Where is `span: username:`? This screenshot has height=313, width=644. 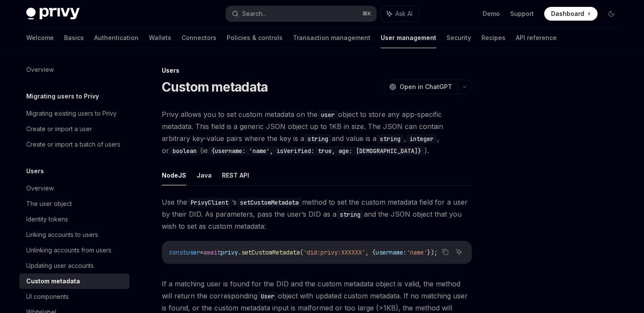
span: username: is located at coordinates (391, 253).